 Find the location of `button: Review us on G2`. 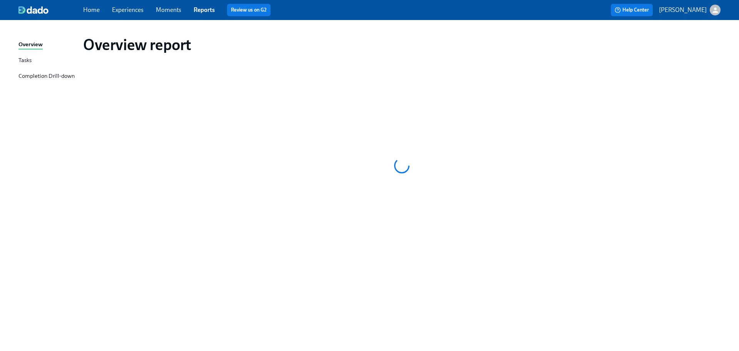

button: Review us on G2 is located at coordinates (249, 10).